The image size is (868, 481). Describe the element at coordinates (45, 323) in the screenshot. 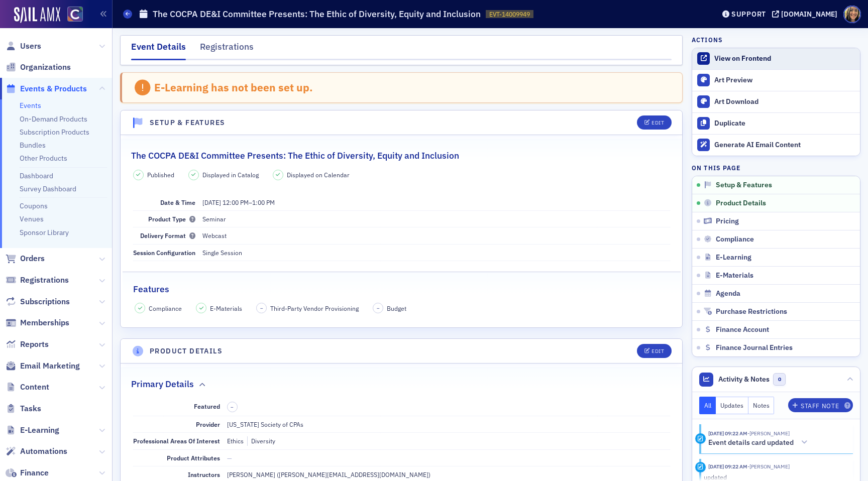

I see `span: Memberships` at that location.